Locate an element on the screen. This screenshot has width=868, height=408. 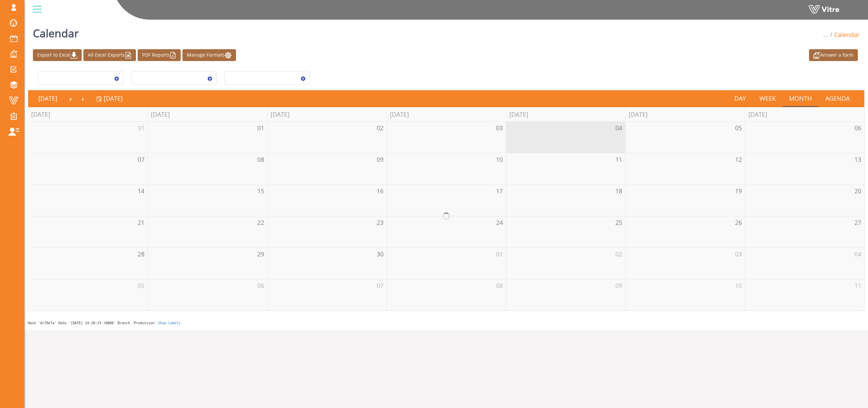
img: cal_settings.png is located at coordinates (229, 55).